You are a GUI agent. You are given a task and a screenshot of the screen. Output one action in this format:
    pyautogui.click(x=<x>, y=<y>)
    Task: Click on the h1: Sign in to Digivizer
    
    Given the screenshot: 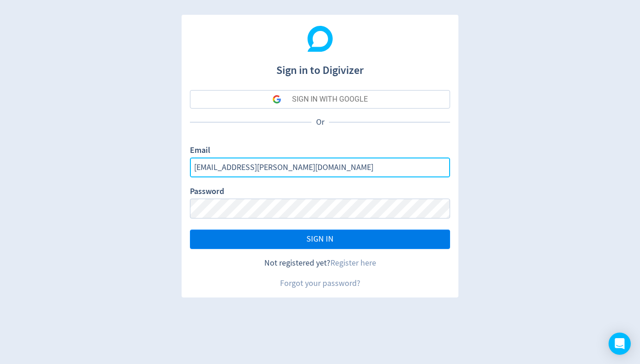 What is the action you would take?
    pyautogui.click(x=320, y=67)
    